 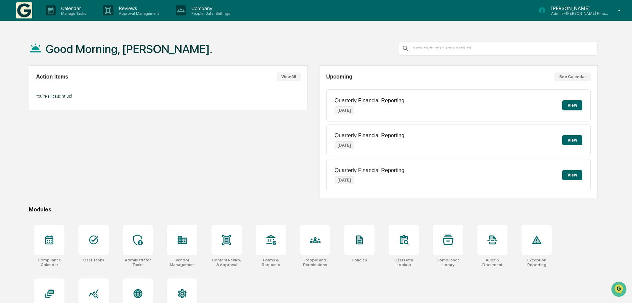 I want to click on p: You're all caught up!, so click(x=168, y=96).